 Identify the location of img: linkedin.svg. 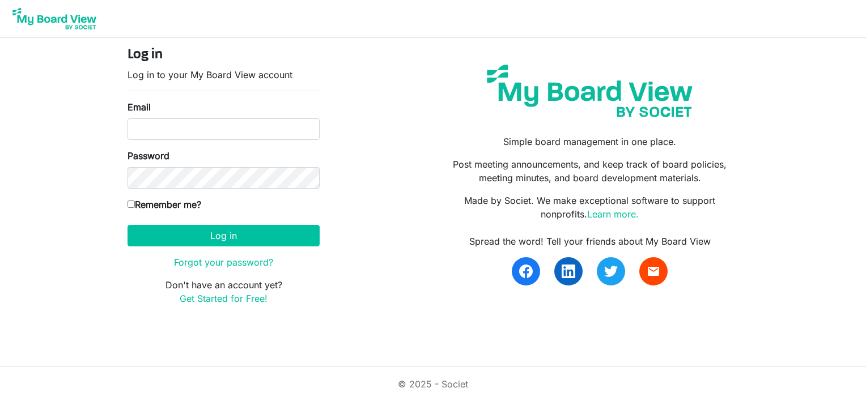
(568, 271).